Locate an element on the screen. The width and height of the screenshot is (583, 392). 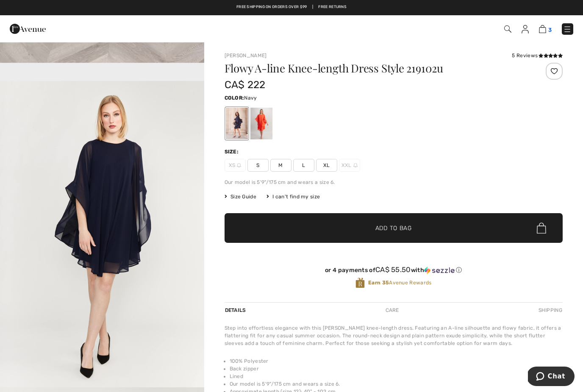
div: or 4 payments of with is located at coordinates (393, 270).